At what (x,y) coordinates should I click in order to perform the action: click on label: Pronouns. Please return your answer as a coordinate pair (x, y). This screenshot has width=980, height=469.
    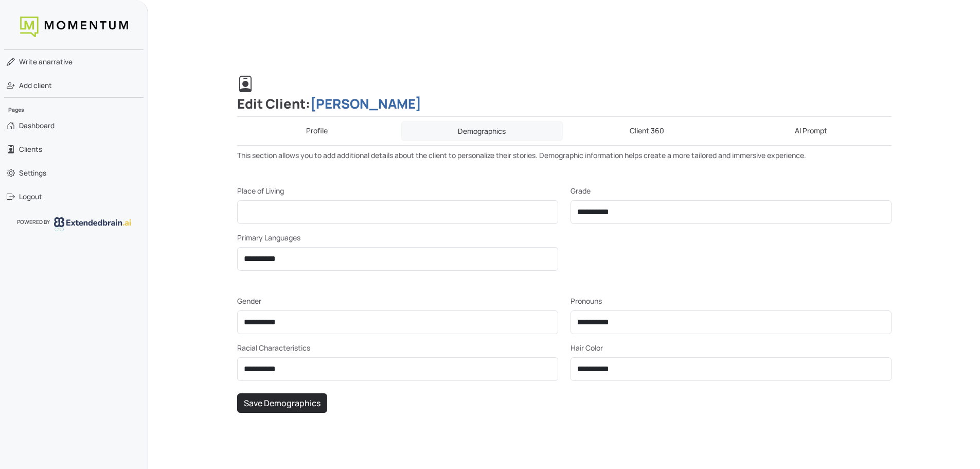
    Looking at the image, I should click on (586, 301).